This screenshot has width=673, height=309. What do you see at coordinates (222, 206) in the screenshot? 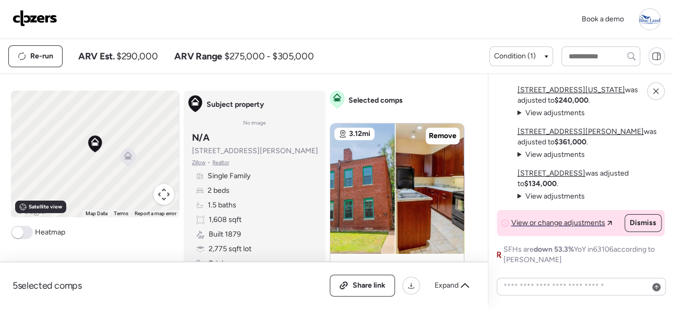
I see `span: 1.5 baths` at bounding box center [222, 206].